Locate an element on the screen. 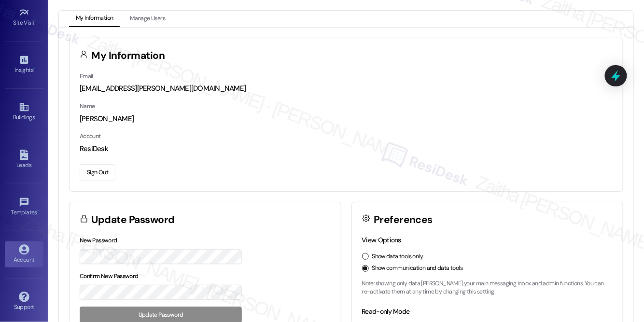 This screenshot has height=322, width=644. a: Buildings is located at coordinates (24, 112).